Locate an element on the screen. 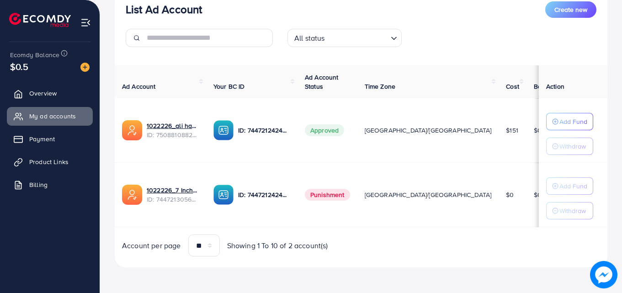 The width and height of the screenshot is (622, 293). div: <span class='underline'>1022226_ali hassan_1748281284297</span></br>7508810882194128913 is located at coordinates (173, 130).